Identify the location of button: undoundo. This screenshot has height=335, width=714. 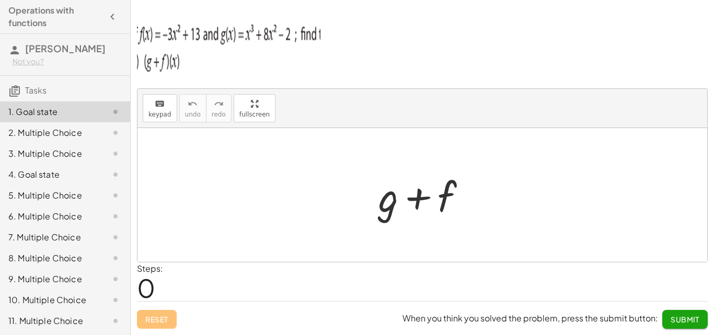
(193, 108).